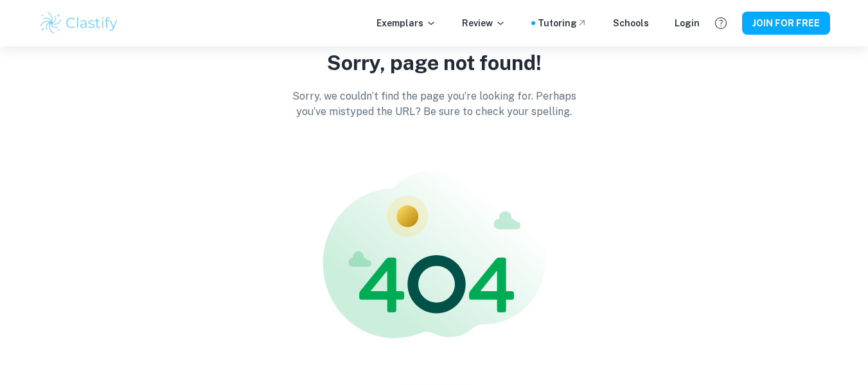 Image resolution: width=868 pixels, height=385 pixels. I want to click on p: Exemplars, so click(406, 23).